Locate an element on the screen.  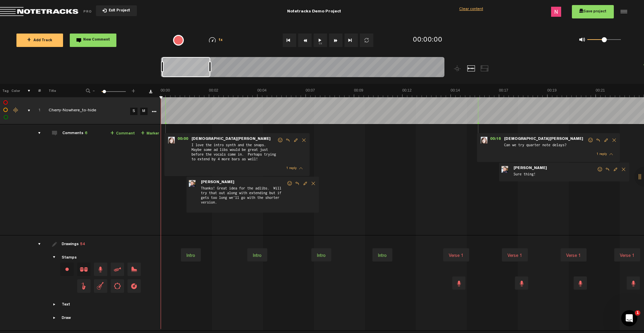
a: Marker is located at coordinates (150, 133).